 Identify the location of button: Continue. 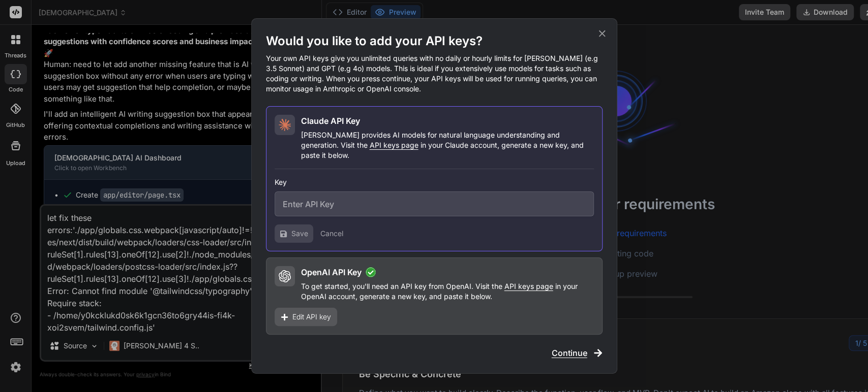
(577, 353).